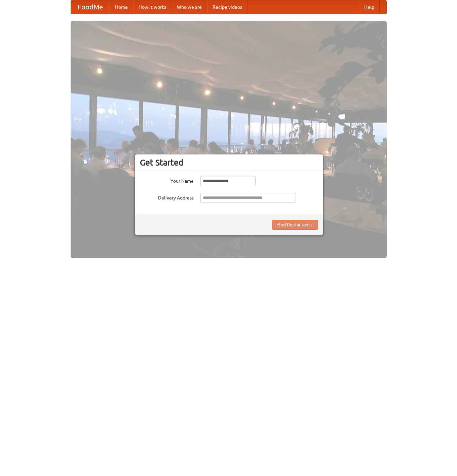 This screenshot has height=476, width=457. Describe the element at coordinates (167, 197) in the screenshot. I see `label: Delivery Address` at that location.